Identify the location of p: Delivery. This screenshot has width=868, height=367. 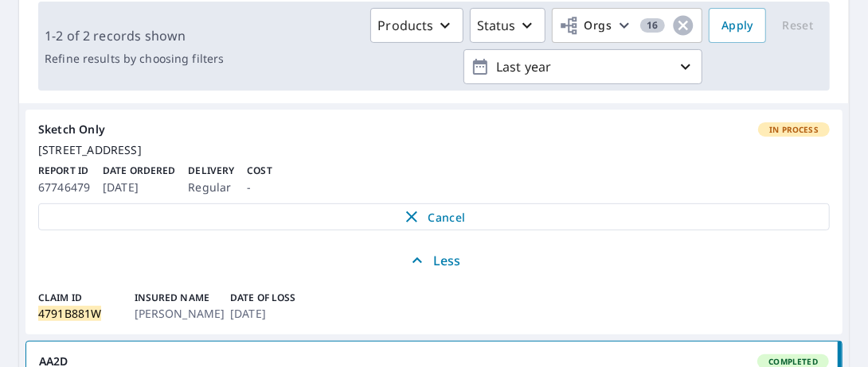
(211, 171).